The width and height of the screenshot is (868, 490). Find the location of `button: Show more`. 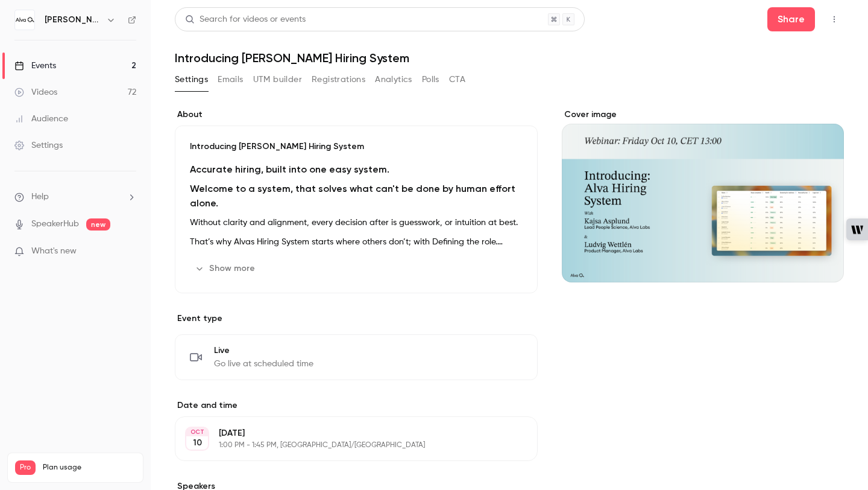

button: Show more is located at coordinates (226, 268).